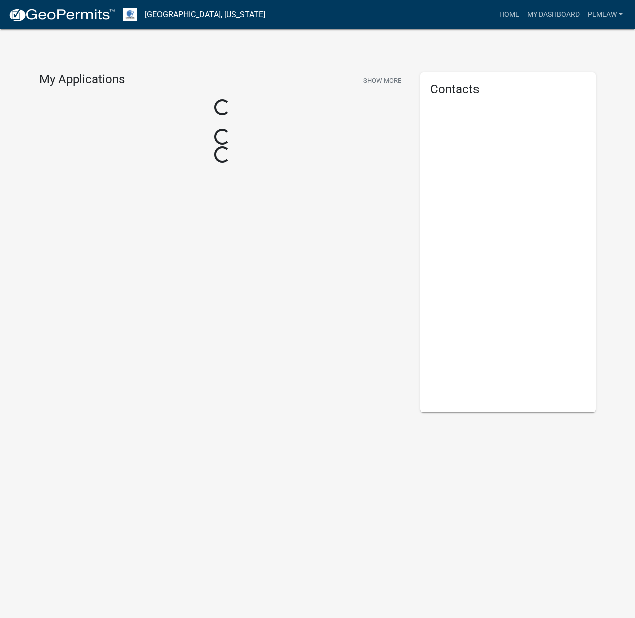  Describe the element at coordinates (382, 80) in the screenshot. I see `button: Show More` at that location.